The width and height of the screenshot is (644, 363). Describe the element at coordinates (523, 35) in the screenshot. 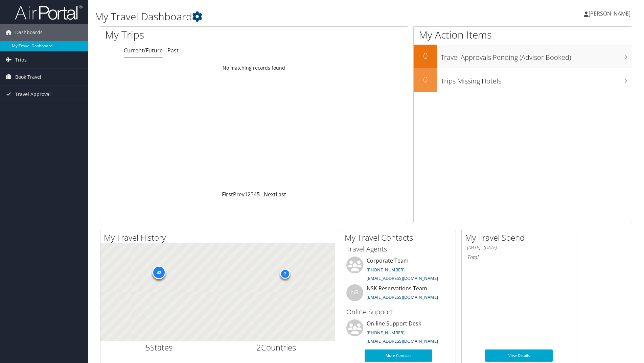

I see `h1: My Action Items` at that location.